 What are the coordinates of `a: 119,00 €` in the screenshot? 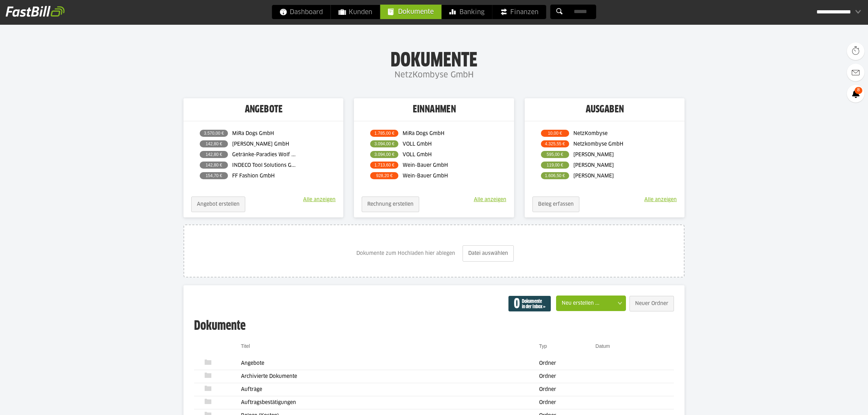 It's located at (555, 165).